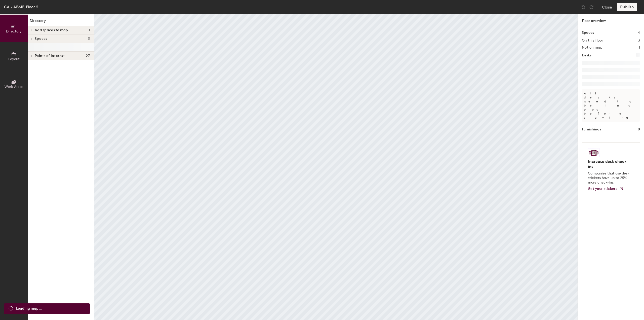 The image size is (644, 320). I want to click on p: Companies that use desk stickers have up to 25% more check-ins., so click(610, 178).